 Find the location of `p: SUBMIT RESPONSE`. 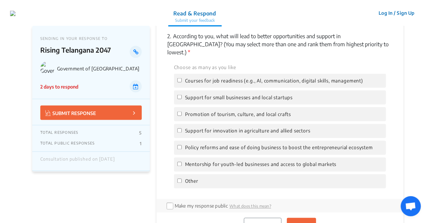

p: SUBMIT RESPONSE is located at coordinates (71, 113).